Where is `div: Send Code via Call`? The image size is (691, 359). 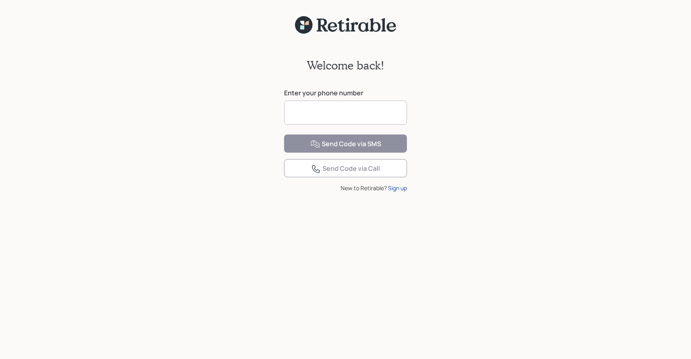
div: Send Code via Call is located at coordinates (346, 169).